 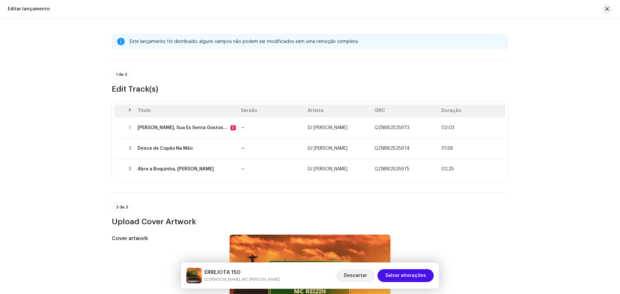 I want to click on div: Abre a Boquinha, Toma Ballena, so click(x=176, y=169).